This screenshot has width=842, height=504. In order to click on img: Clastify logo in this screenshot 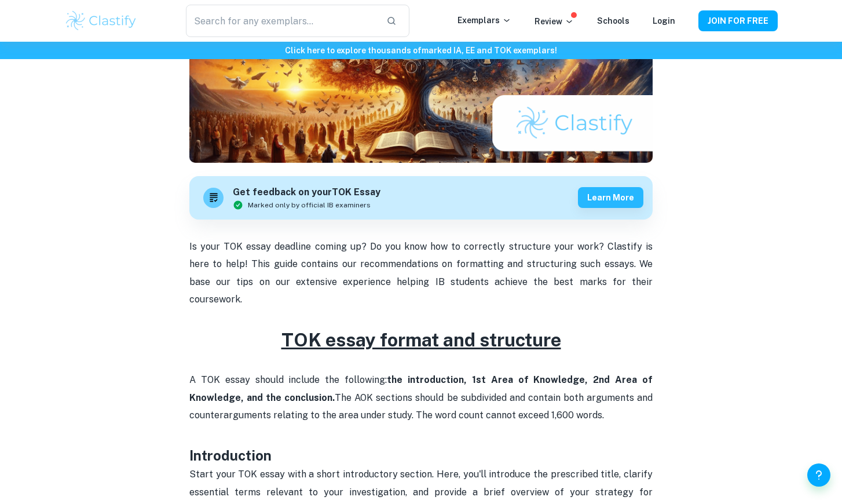, I will do `click(101, 21)`.